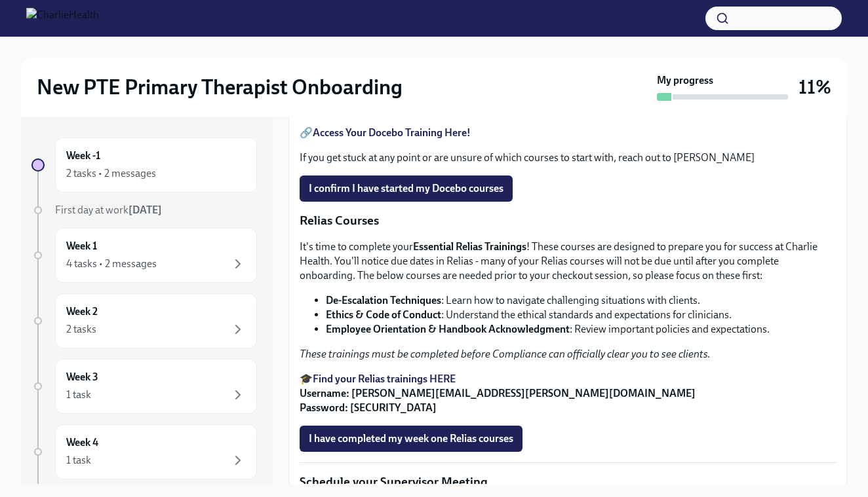 This screenshot has height=497, width=868. Describe the element at coordinates (411, 439) in the screenshot. I see `button: I have completed my week one Relias courses` at that location.